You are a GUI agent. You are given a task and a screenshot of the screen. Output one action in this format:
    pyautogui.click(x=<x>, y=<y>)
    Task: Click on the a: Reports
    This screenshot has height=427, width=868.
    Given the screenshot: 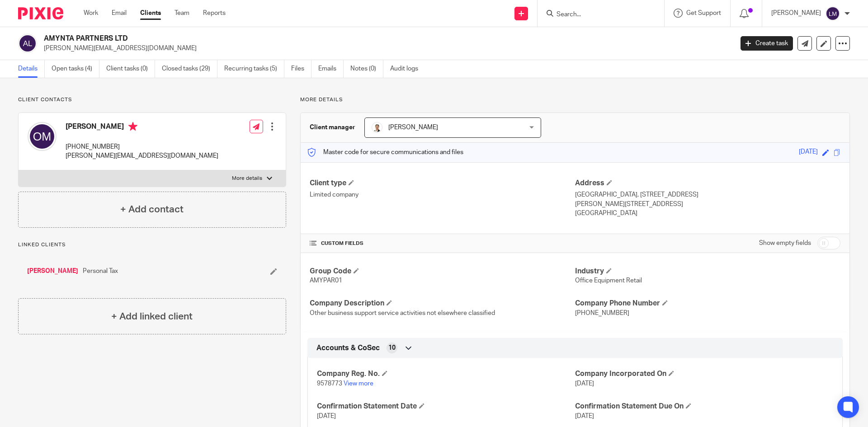 What is the action you would take?
    pyautogui.click(x=214, y=13)
    